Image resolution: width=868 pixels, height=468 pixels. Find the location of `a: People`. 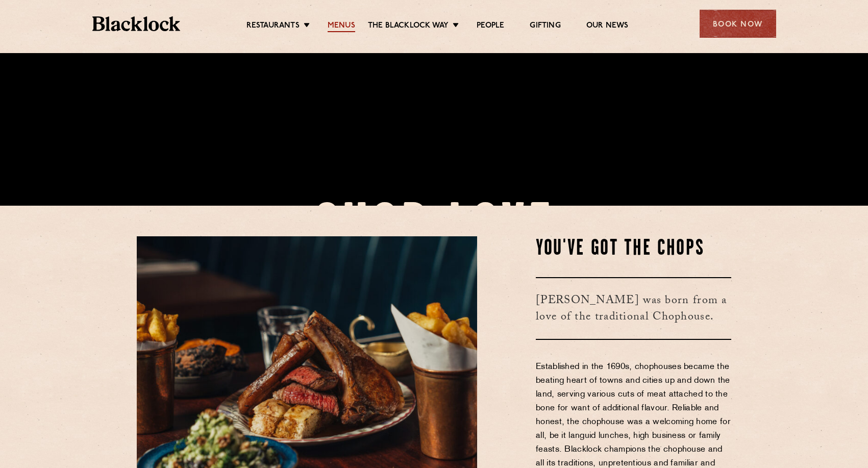

a: People is located at coordinates (491, 27).